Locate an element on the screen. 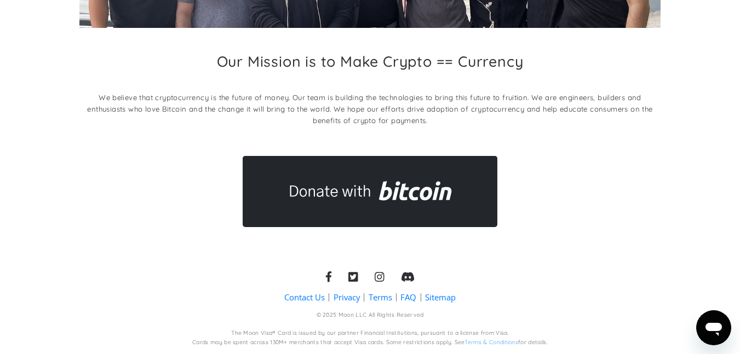  div: Cards may be spent across 130M+ merchants that accept Visa cards. Some restrictions apply. See fo... is located at coordinates (370, 343).